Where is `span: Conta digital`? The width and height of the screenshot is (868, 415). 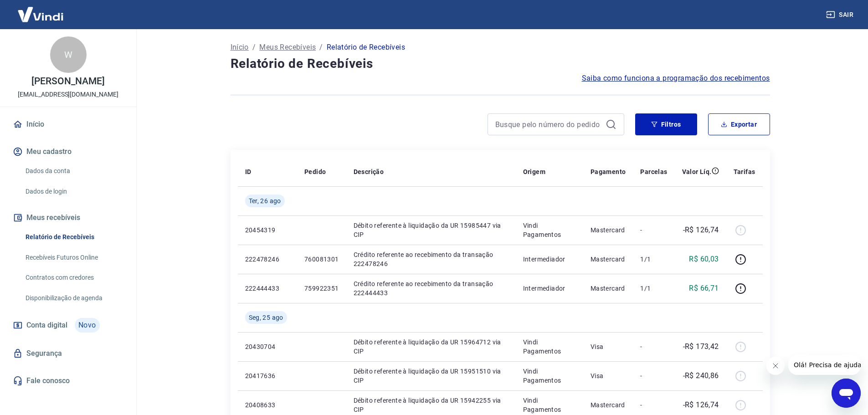
span: Conta digital is located at coordinates (47, 325).